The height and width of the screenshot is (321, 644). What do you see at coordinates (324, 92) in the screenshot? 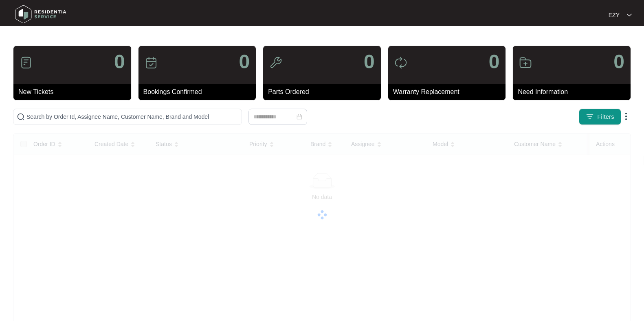
I see `p: Parts Ordered` at bounding box center [324, 92].